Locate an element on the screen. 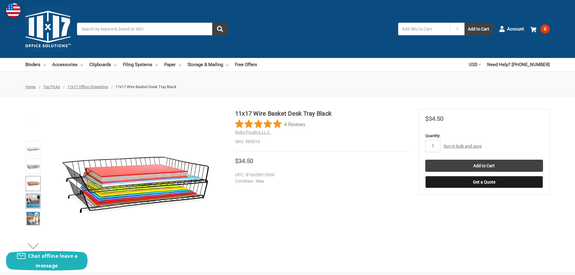 The width and height of the screenshot is (575, 275). input: Search by keyword, brand or SKU is located at coordinates (152, 29).